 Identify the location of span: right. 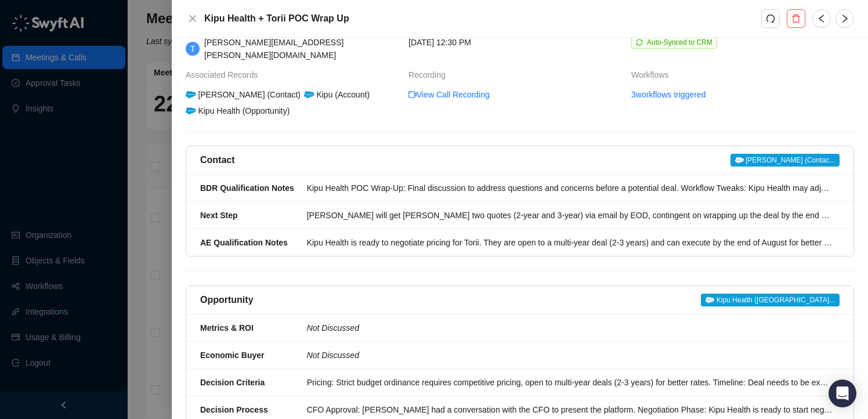
(844, 19).